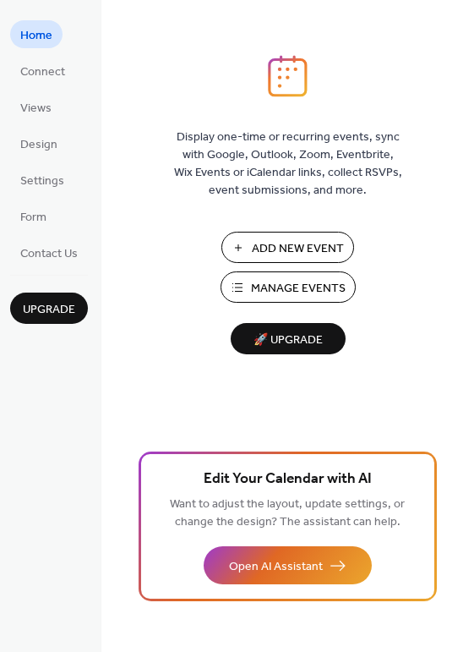  What do you see at coordinates (287, 565) in the screenshot?
I see `button: Open AI Assistant` at bounding box center [287, 565].